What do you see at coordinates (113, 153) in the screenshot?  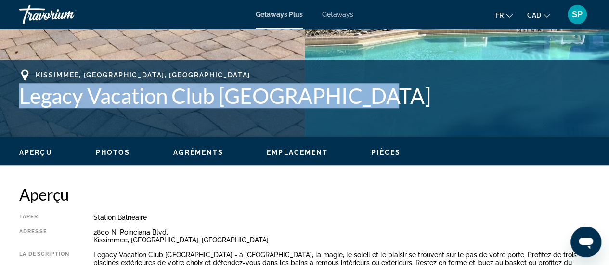 I see `button: Photos` at bounding box center [113, 153].